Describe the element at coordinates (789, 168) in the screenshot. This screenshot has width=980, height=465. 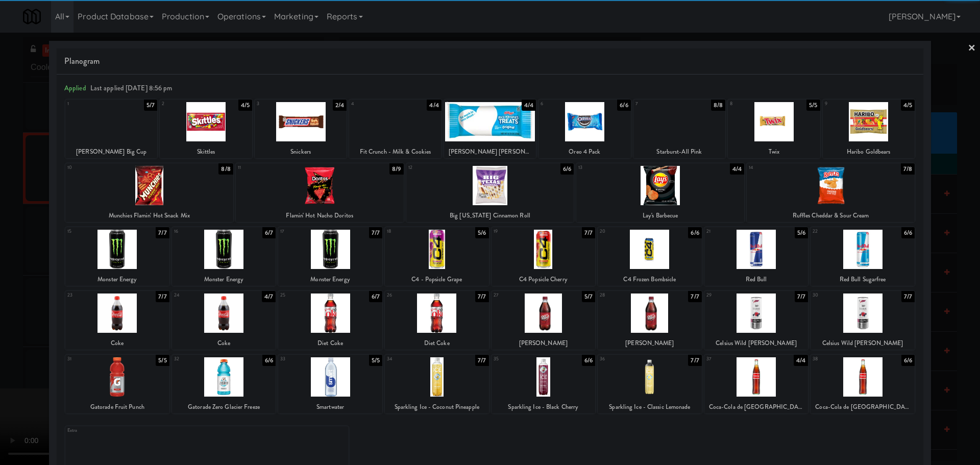
I see `div: 14` at that location.